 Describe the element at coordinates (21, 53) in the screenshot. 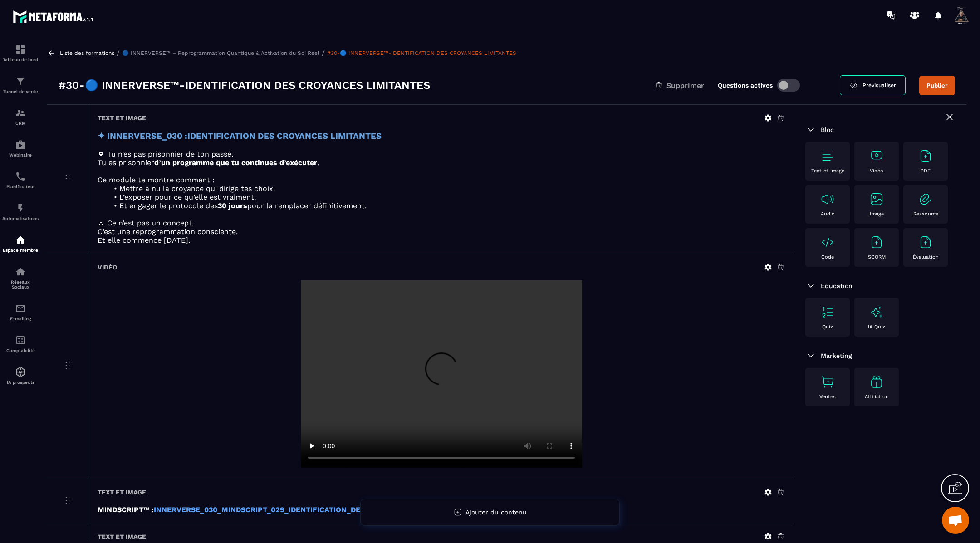

I see `a: formationformationTableau de bord` at that location.